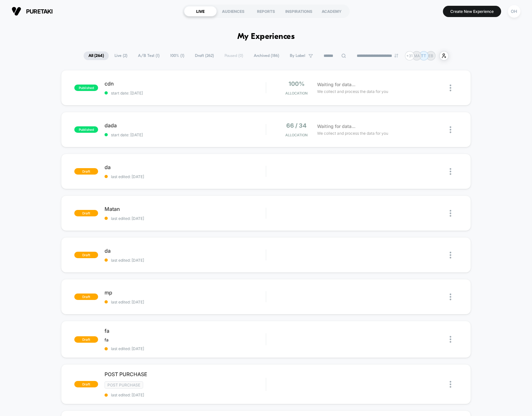  What do you see at coordinates (185, 84) in the screenshot?
I see `span: cdn` at bounding box center [185, 84].